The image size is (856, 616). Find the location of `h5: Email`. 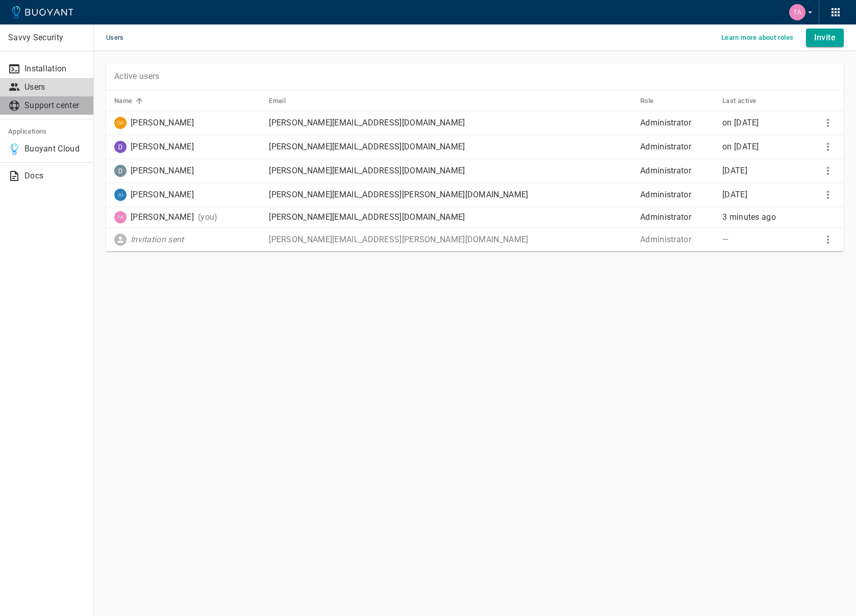

h5: Email is located at coordinates (277, 101).